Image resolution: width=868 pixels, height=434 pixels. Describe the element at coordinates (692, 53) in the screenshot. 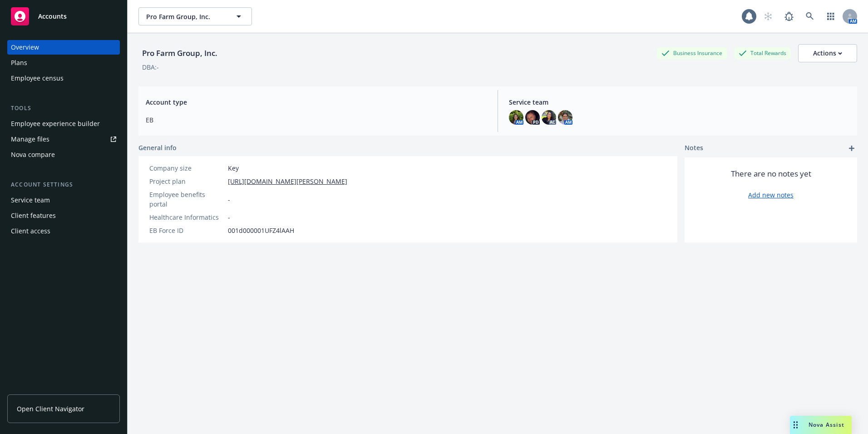

I see `div: Business Insurance` at that location.